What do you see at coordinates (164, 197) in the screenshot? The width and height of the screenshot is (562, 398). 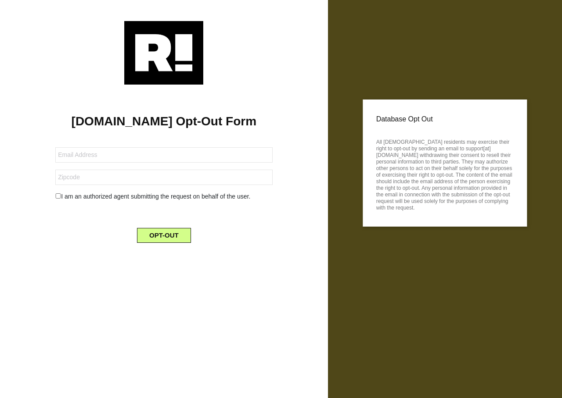 I see `div: I am an authorized agent submitting the request on behalf of the user.` at bounding box center [164, 197].